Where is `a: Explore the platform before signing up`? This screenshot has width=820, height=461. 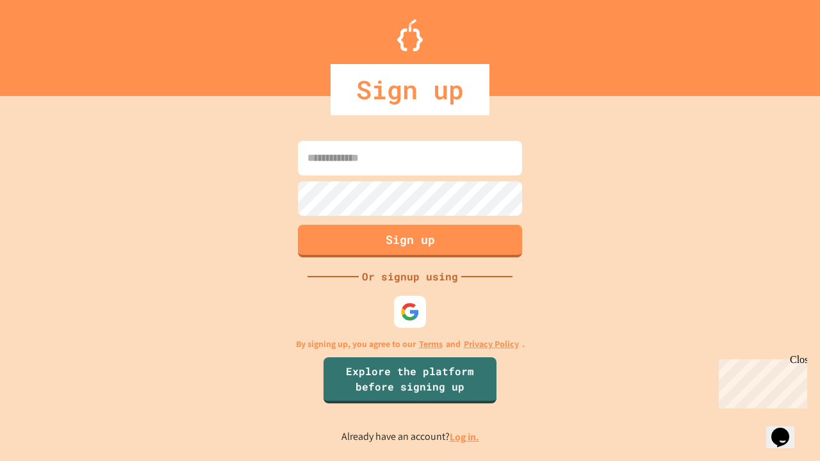 a: Explore the platform before signing up is located at coordinates (410, 380).